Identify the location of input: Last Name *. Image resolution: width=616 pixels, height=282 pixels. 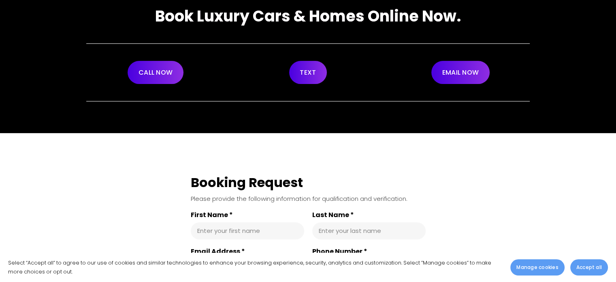
(369, 231).